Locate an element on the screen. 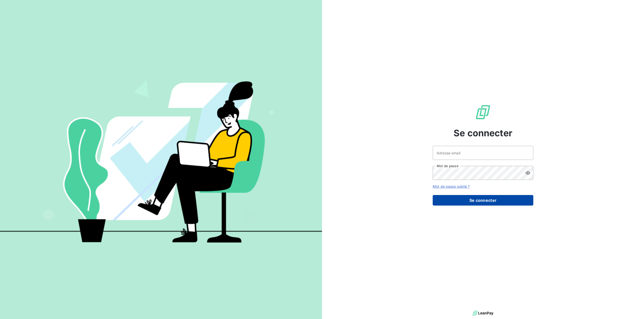 This screenshot has width=644, height=319. a: Mot de passe oublié ? is located at coordinates (451, 187).